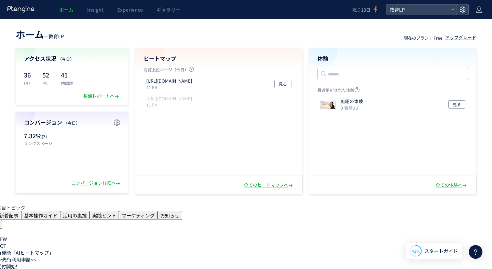 The height and width of the screenshot is (269, 492). I want to click on span: 42%, so click(416, 251).